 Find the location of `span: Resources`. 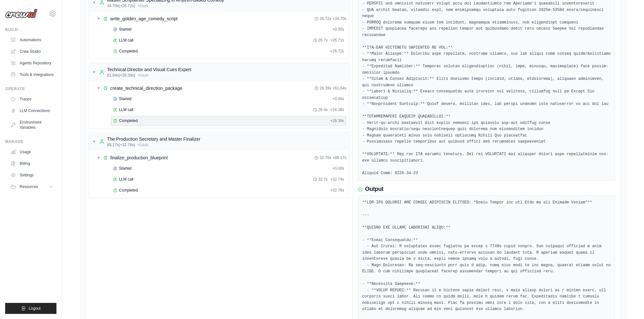

span: Resources is located at coordinates (29, 187).